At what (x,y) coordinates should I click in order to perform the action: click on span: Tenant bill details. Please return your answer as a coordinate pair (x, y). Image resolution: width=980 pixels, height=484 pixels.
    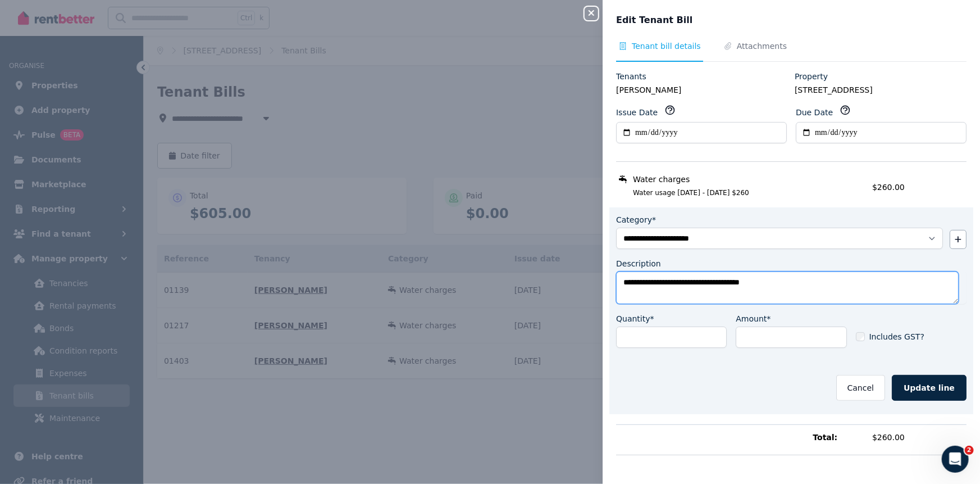
    Looking at the image, I should click on (666, 46).